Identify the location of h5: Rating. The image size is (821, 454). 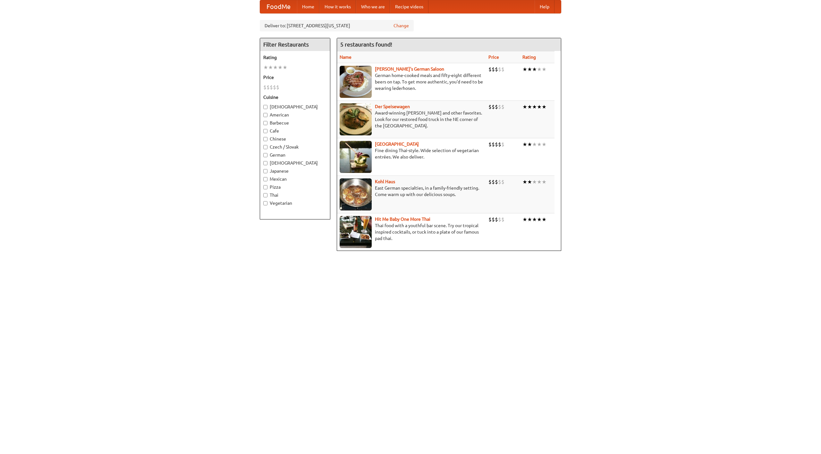
(295, 57).